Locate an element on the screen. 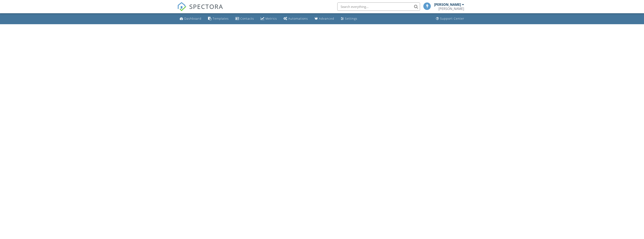  div: Settings is located at coordinates (351, 18).